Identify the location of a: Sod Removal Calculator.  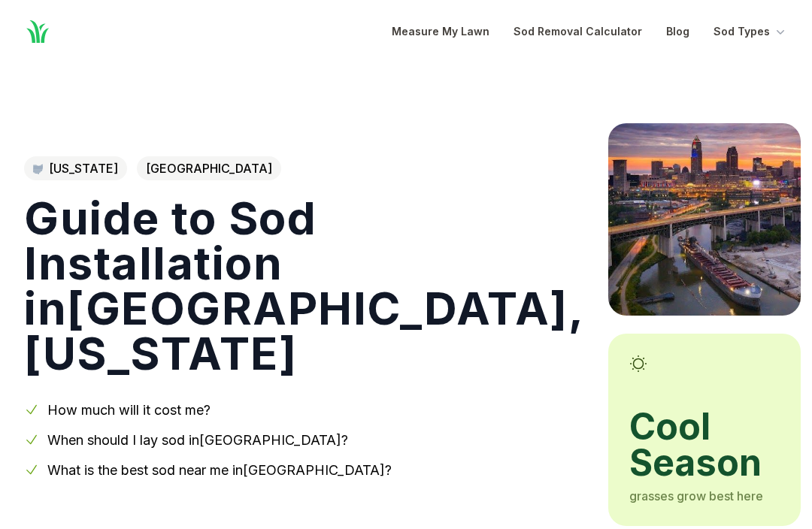
(577, 32).